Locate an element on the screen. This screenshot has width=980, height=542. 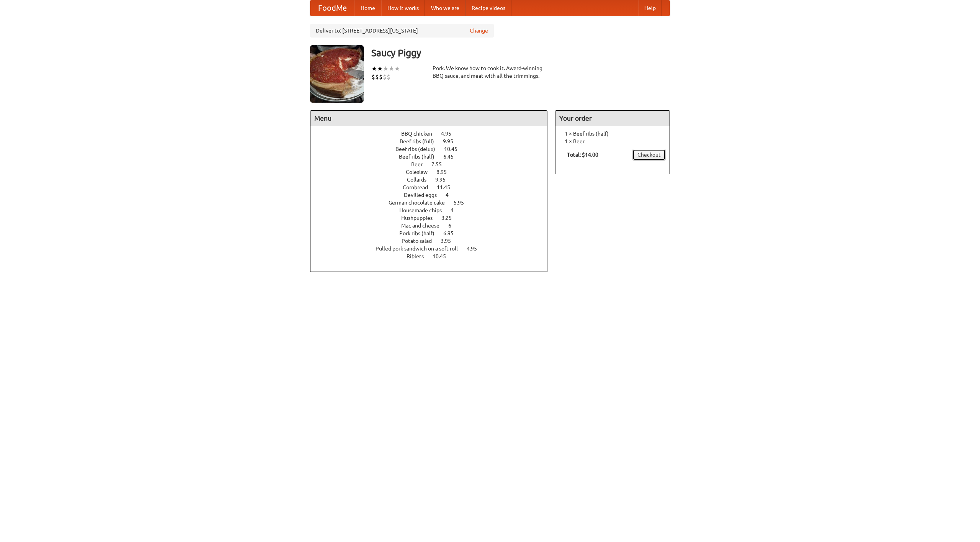
span: Riblets is located at coordinates (419, 256).